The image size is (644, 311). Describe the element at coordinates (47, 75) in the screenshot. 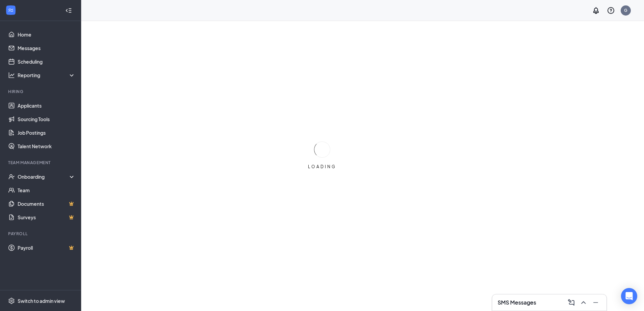

I see `div: Reporting` at that location.